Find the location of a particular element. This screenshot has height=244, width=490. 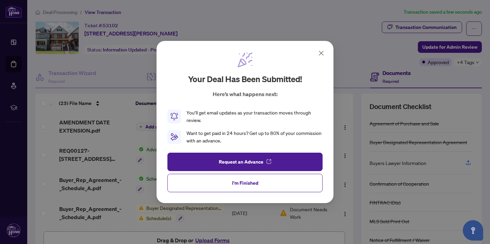

button: I'm Finished is located at coordinates (245, 183).